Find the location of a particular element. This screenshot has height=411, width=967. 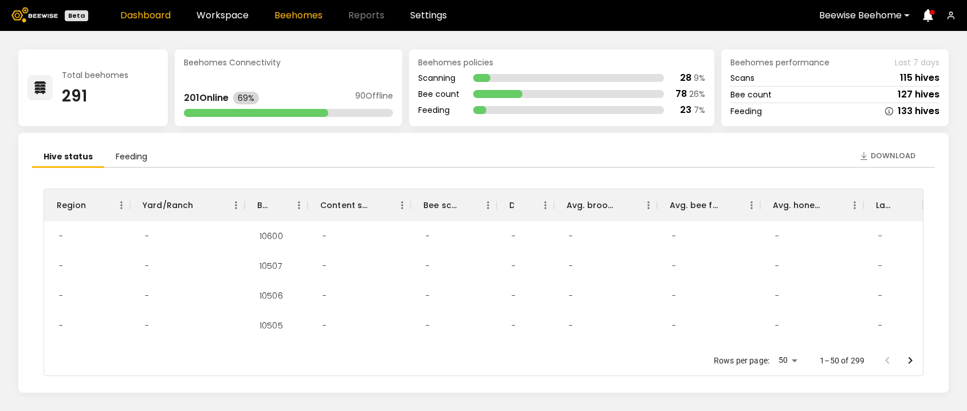

div: 69% is located at coordinates (246, 98).